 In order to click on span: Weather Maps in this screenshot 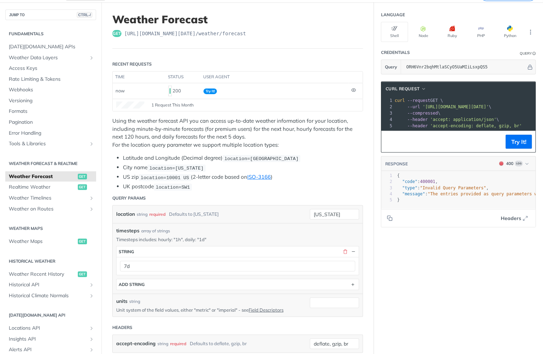, I will do `click(42, 241)`.